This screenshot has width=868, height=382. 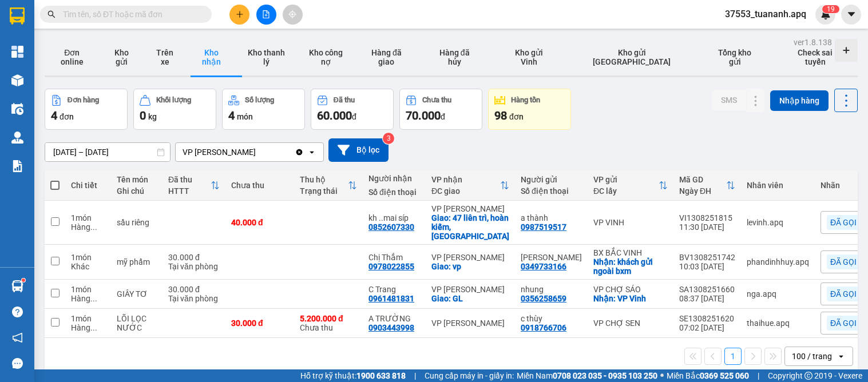 What do you see at coordinates (394, 257) in the screenshot?
I see `div: Chị Thắm` at bounding box center [394, 257].